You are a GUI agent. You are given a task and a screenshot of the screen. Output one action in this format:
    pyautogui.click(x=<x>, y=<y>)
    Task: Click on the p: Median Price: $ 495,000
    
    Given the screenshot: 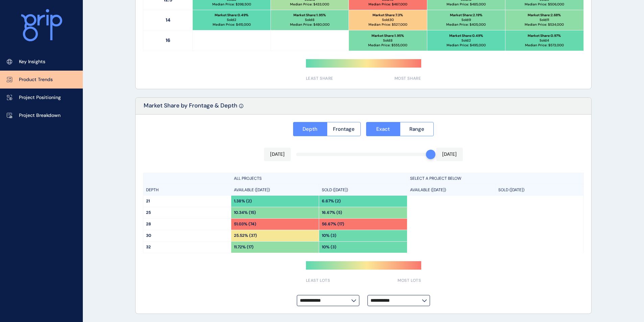 What is the action you would take?
    pyautogui.click(x=466, y=45)
    